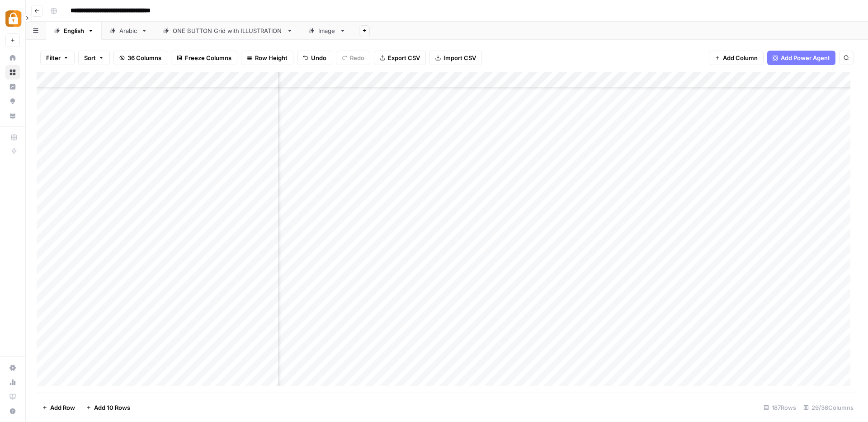 The image size is (868, 422). What do you see at coordinates (460, 58) in the screenshot?
I see `span: Import CSV` at bounding box center [460, 58].